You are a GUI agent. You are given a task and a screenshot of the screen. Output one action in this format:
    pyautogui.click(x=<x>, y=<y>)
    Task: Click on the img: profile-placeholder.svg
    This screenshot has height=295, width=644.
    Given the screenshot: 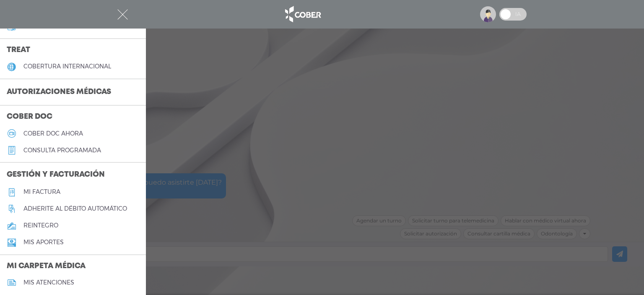 What is the action you would take?
    pyautogui.click(x=488, y=14)
    